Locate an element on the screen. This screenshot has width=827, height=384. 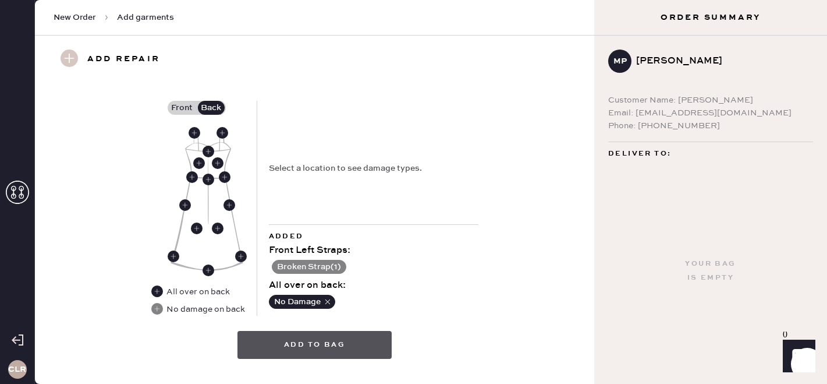
span: New Order is located at coordinates (74, 17).